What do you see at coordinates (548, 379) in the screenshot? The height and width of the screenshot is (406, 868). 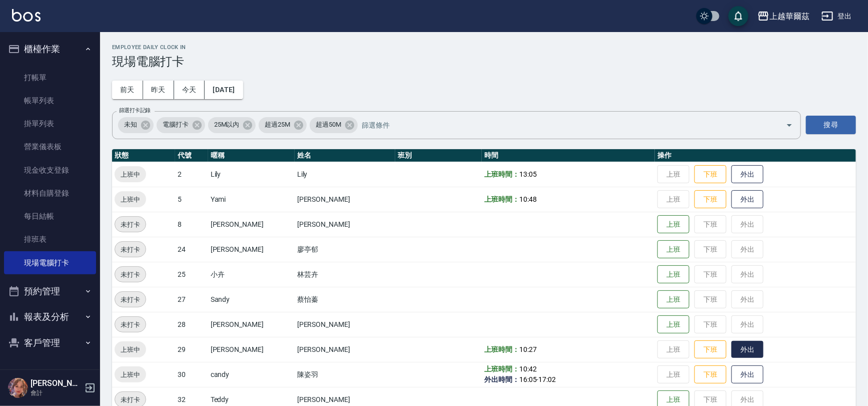 I see `span: 17:02` at bounding box center [548, 379].